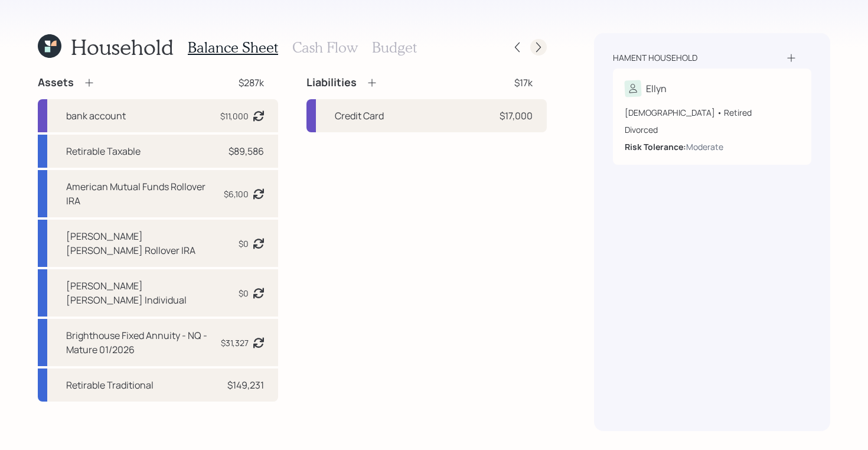  I want to click on div: $89,586, so click(247, 151).